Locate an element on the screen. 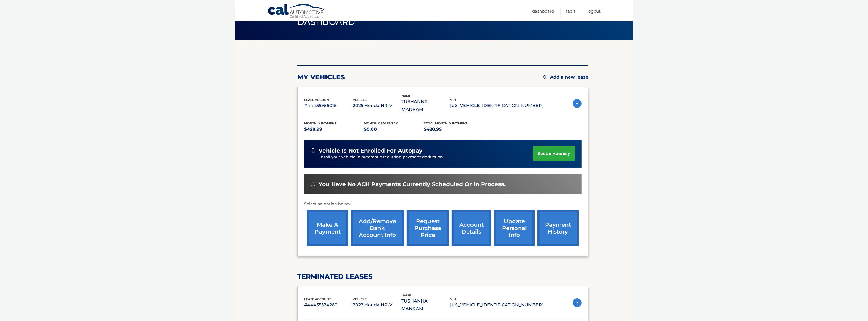 The image size is (868, 321). p: 2025 Honda HR-V is located at coordinates (377, 106).